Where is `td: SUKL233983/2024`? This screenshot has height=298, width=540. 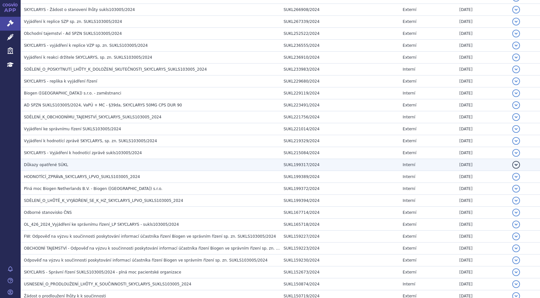
td: SUKL233983/2024 is located at coordinates (340, 69).